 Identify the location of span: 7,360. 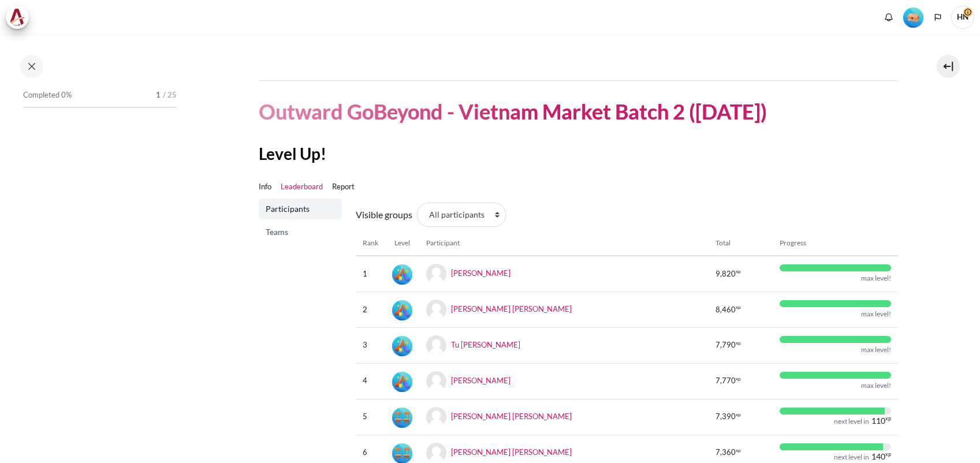
(726, 453).